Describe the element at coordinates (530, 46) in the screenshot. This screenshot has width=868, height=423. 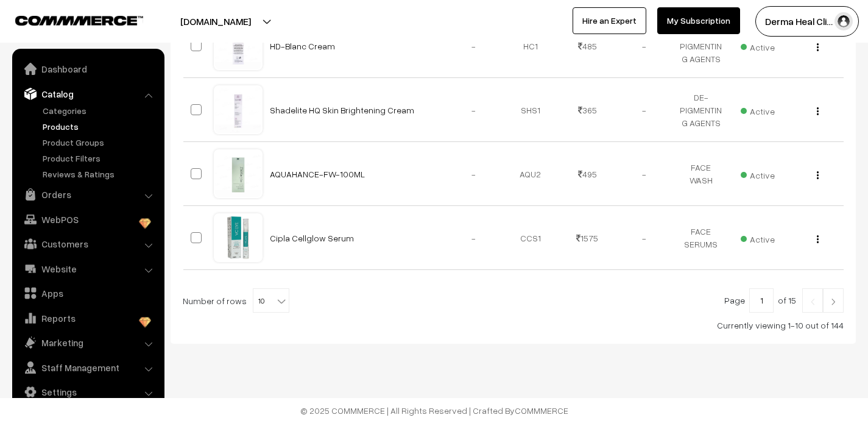
I see `td: HC1` at that location.